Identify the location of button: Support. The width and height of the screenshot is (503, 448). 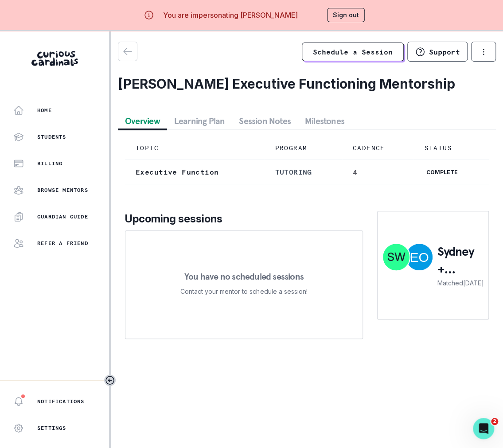
(437, 51).